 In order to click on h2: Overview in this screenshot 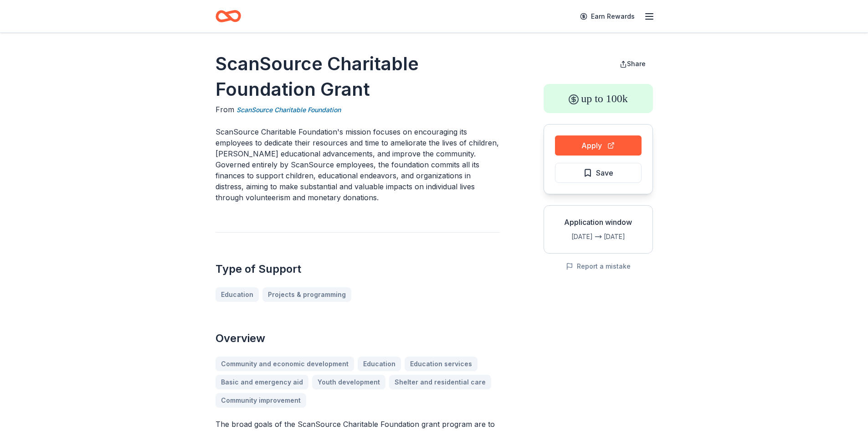, I will do `click(358, 338)`.